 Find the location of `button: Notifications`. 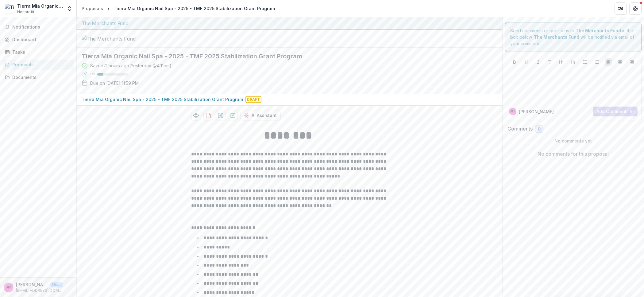

button: Notifications is located at coordinates (38, 27).